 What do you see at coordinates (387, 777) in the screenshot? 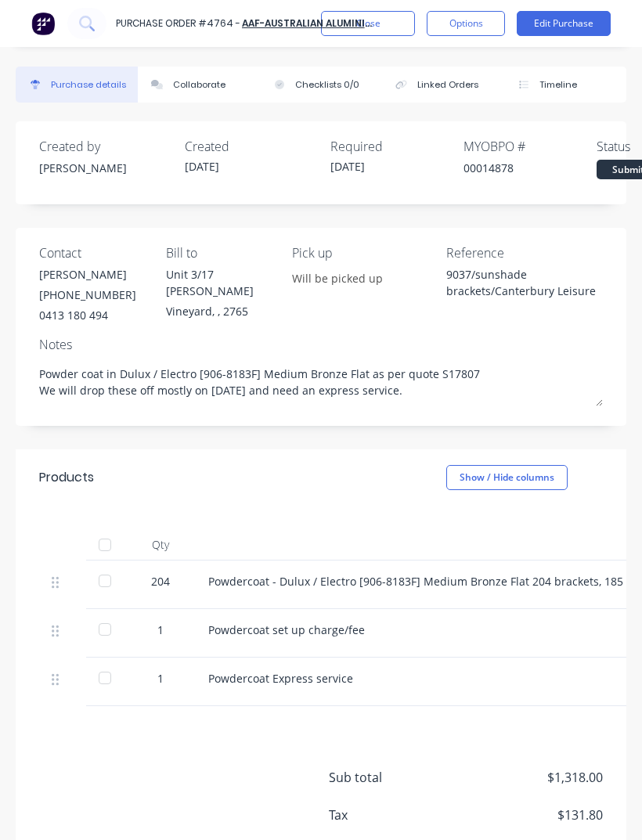
I see `span: Sub total` at bounding box center [387, 777].